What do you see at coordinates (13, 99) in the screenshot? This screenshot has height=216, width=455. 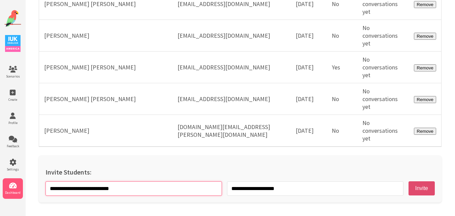 I see `span: Create` at bounding box center [13, 99].